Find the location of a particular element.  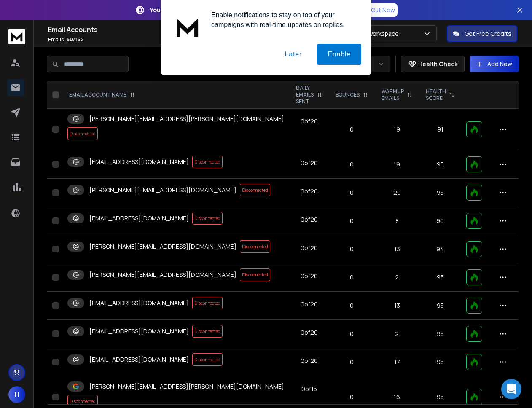

p: DAILY EMAILS SENT is located at coordinates (305, 95).